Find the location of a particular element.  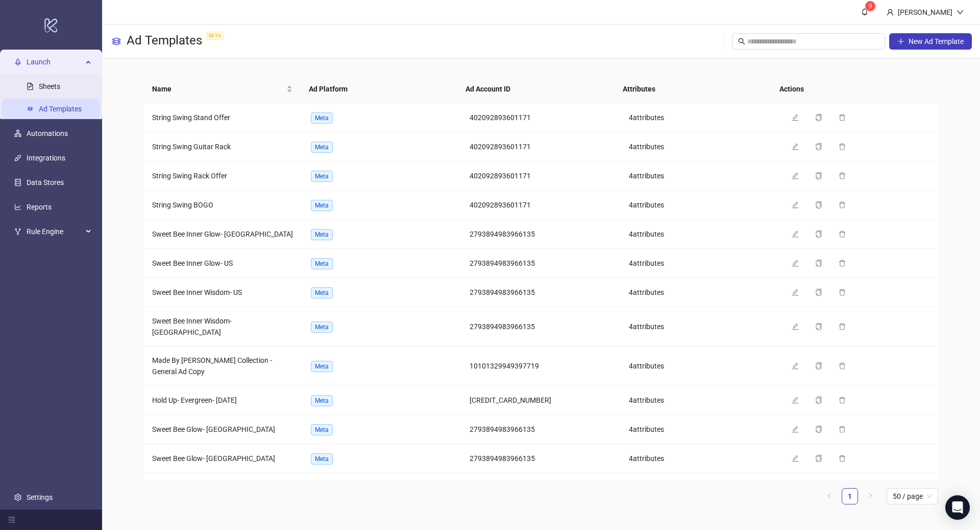

span: user is located at coordinates (890, 12).